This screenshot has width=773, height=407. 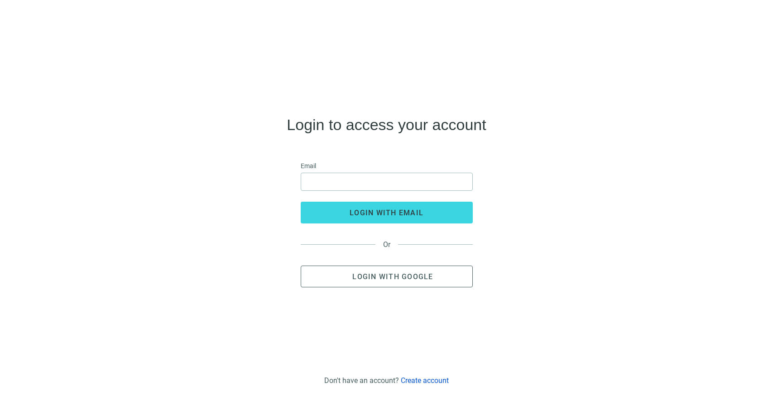 What do you see at coordinates (425, 380) in the screenshot?
I see `a: Create account` at bounding box center [425, 380].